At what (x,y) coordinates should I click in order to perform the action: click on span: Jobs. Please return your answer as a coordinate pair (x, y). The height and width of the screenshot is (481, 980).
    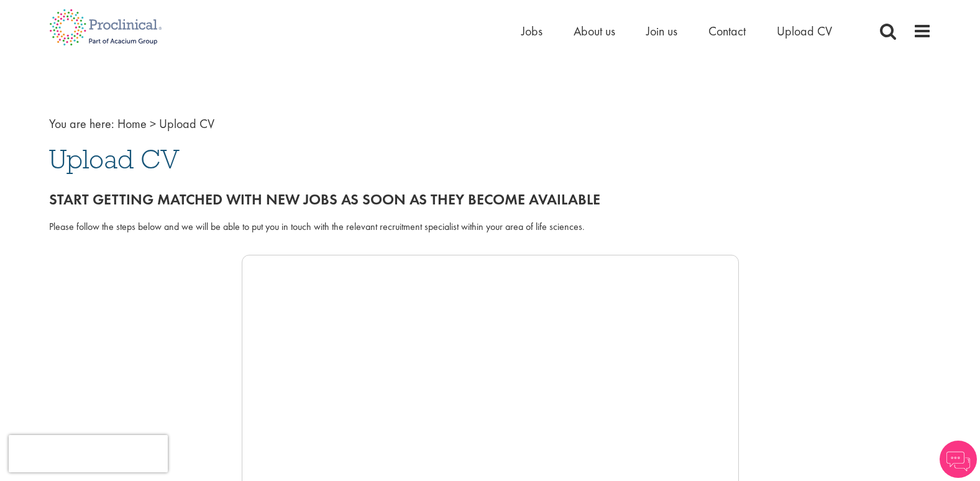
    Looking at the image, I should click on (531, 31).